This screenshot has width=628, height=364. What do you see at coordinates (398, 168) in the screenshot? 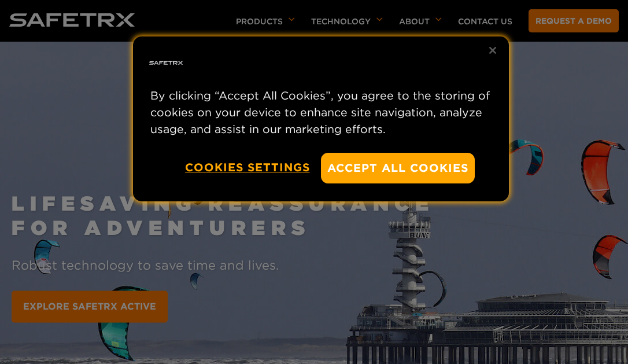
I see `button: Accept All Cookies` at bounding box center [398, 168].